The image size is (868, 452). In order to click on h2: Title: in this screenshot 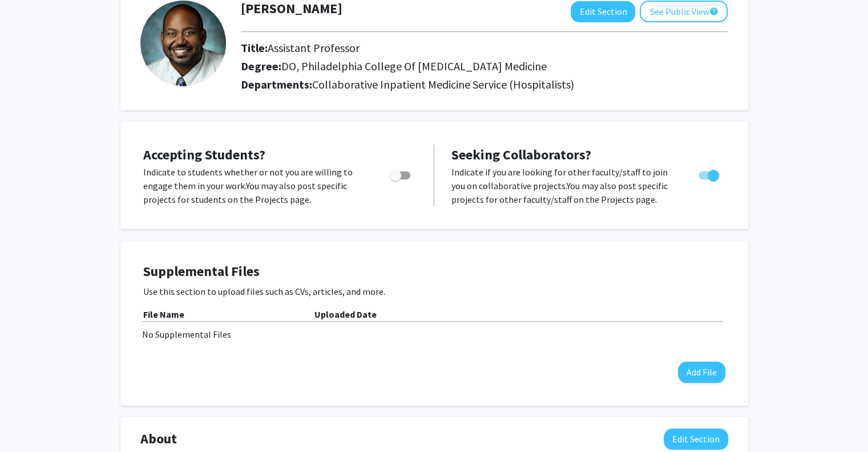, I will do `click(462, 48)`.